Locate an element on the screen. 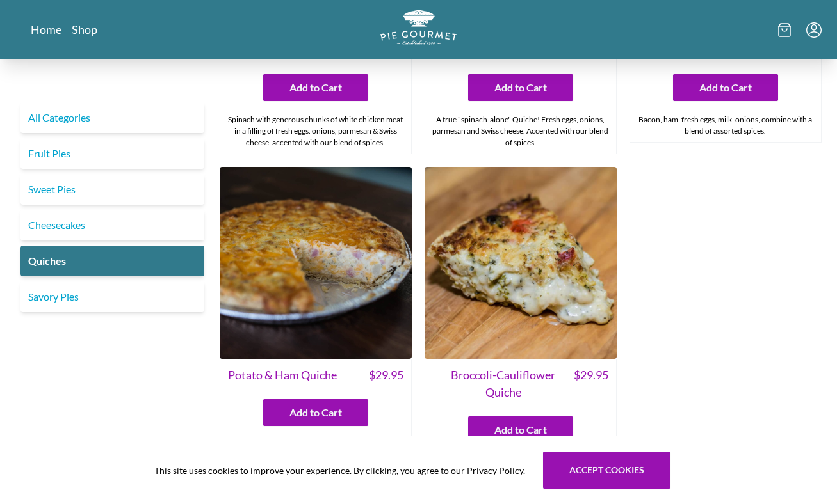  div: A true "spinach-alone" Quiche! Fresh eggs, onions, parmesan and Swiss cheese. Accented with our b... is located at coordinates (520, 131).